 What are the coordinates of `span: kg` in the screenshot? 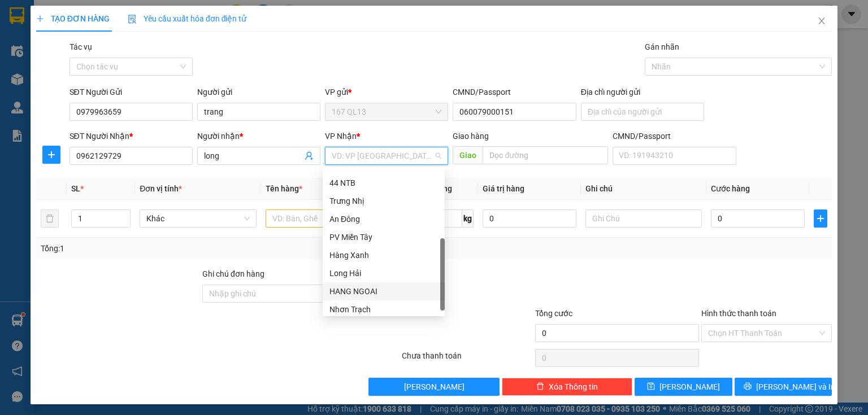 It's located at (468, 219).